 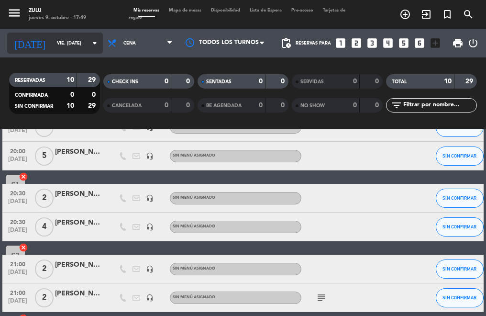 I want to click on div: jueves 9. octubre - 17:49, so click(x=57, y=18).